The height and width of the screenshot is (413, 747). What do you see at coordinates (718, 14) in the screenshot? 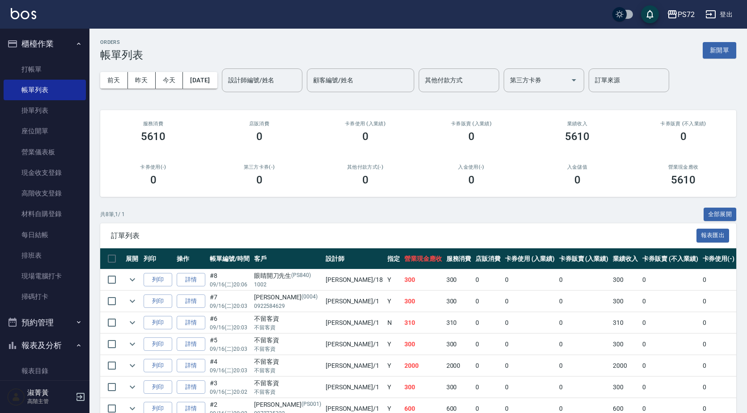
I see `button: 登出` at bounding box center [718, 14].